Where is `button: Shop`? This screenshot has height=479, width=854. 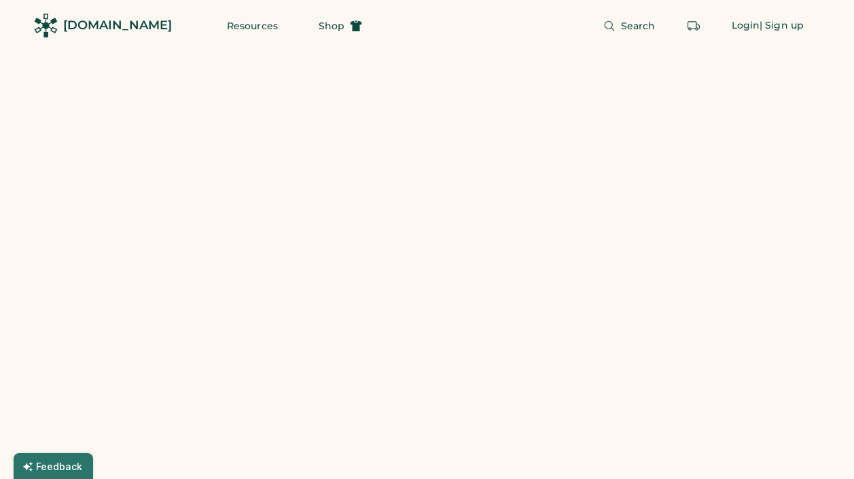
button: Shop is located at coordinates (341, 26).